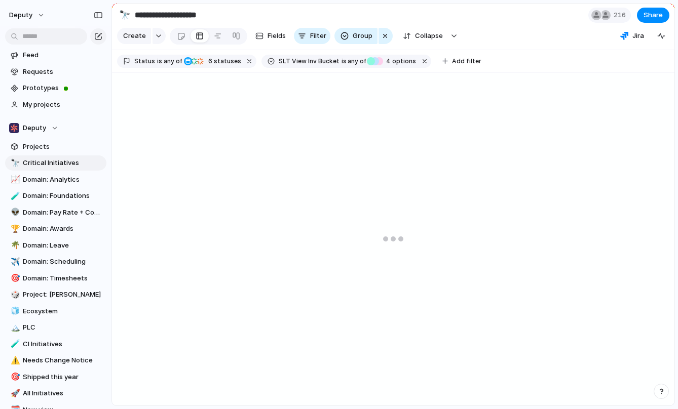  I want to click on span: Domain: Awards, so click(63, 229).